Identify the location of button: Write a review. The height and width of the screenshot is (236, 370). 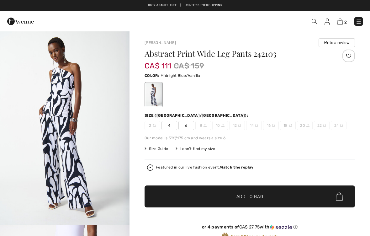
(337, 43).